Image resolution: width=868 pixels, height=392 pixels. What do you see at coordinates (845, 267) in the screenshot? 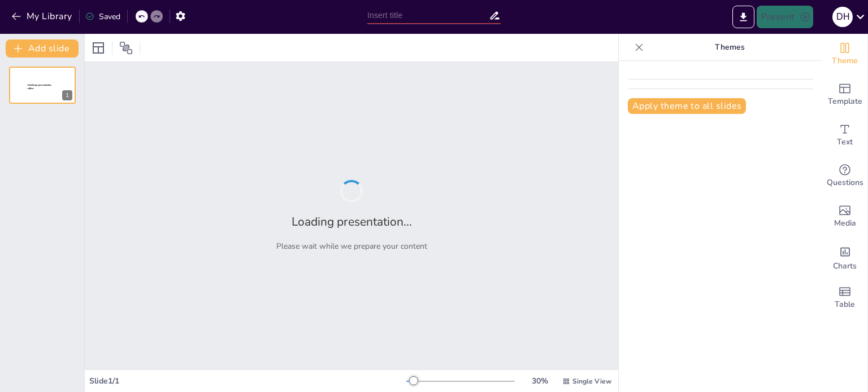
I see `span: Charts` at bounding box center [845, 267].